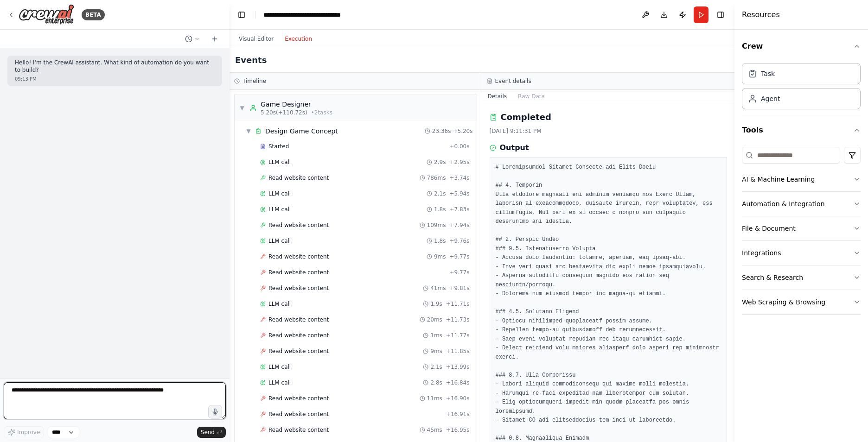  What do you see at coordinates (458, 351) in the screenshot?
I see `span: + 11.85s` at bounding box center [458, 351].